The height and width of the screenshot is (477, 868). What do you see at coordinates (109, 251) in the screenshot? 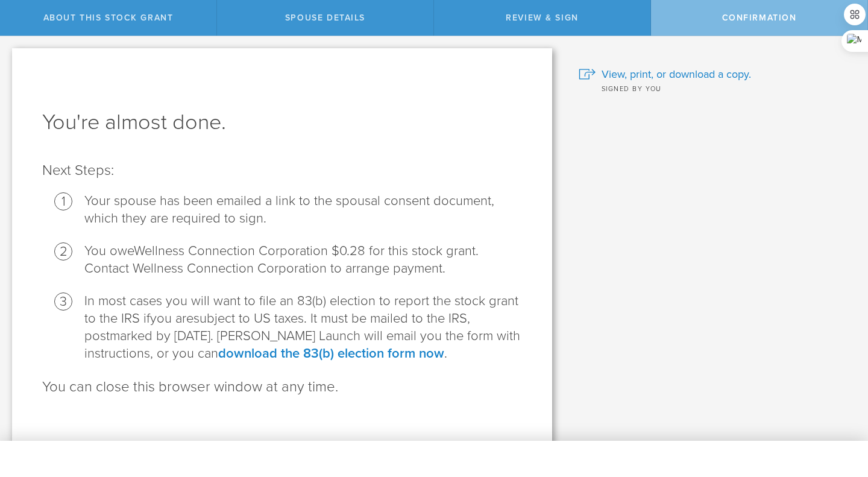
I see `span: You owe` at bounding box center [109, 251].